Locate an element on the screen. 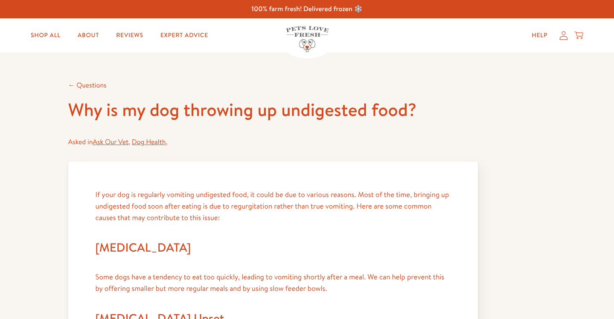 The width and height of the screenshot is (614, 319). a: Ask Our Vet is located at coordinates (110, 142).